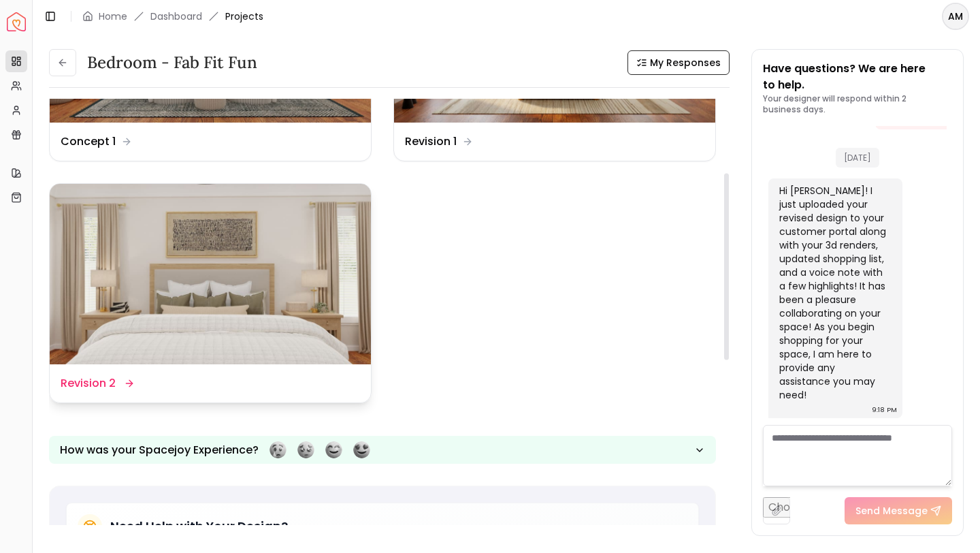 This screenshot has height=553, width=980. Describe the element at coordinates (431, 141) in the screenshot. I see `dd: Revision 1` at that location.